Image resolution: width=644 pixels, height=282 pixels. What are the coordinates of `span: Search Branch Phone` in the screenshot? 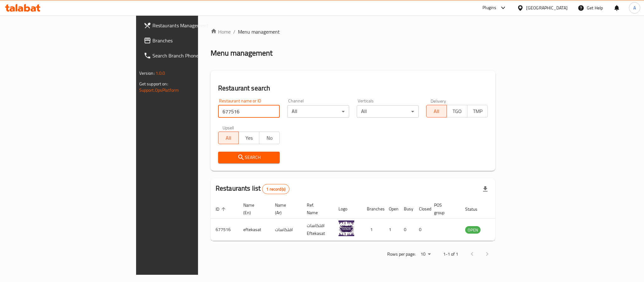 It's located at (196, 56).